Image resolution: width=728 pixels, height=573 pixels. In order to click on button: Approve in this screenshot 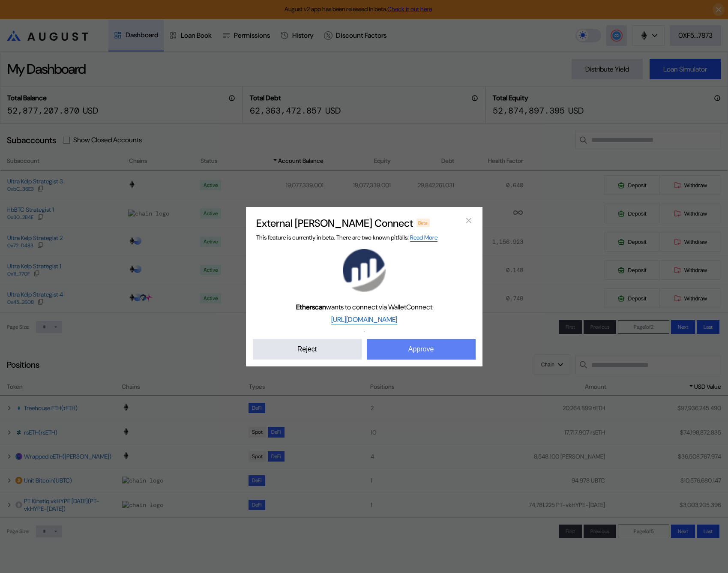, I will do `click(421, 349)`.